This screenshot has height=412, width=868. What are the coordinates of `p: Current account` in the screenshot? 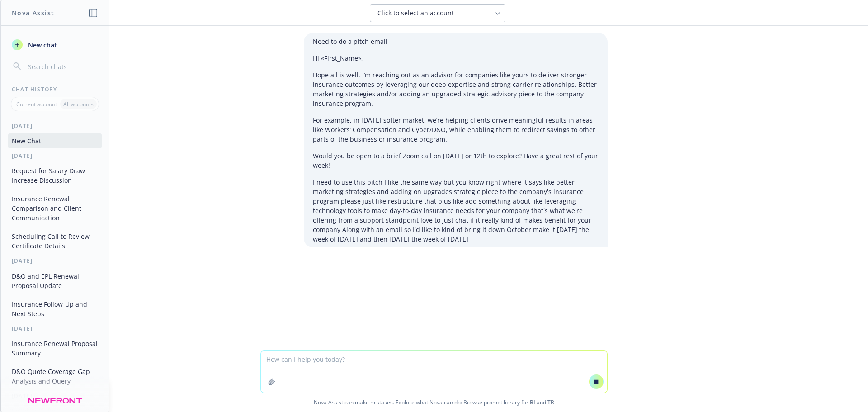 It's located at (37, 104).